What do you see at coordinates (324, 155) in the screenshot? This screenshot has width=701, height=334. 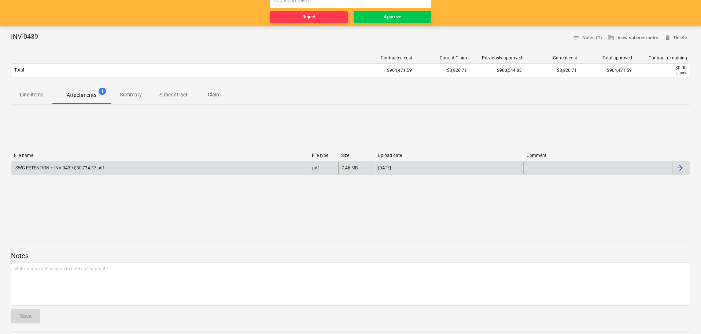 I see `div: File type` at bounding box center [324, 155].